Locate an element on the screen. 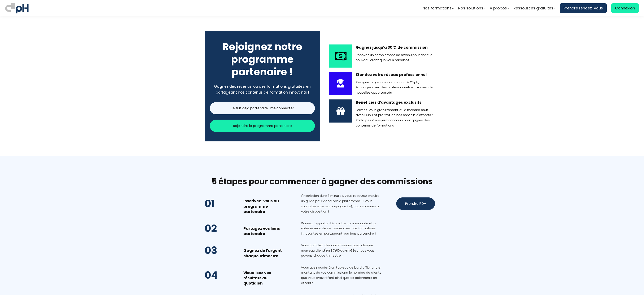  strong: (en $CAD ou en €) is located at coordinates (339, 250).